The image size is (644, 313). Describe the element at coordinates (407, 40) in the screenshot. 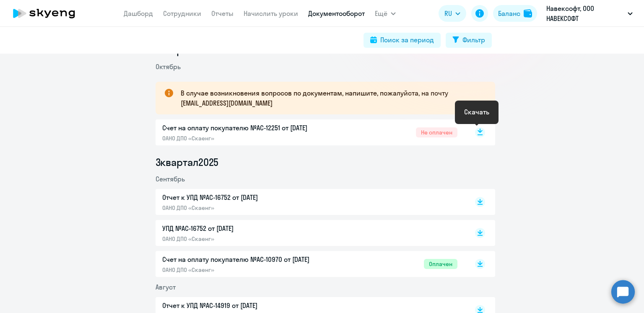

I see `div: Поиск за период` at that location.